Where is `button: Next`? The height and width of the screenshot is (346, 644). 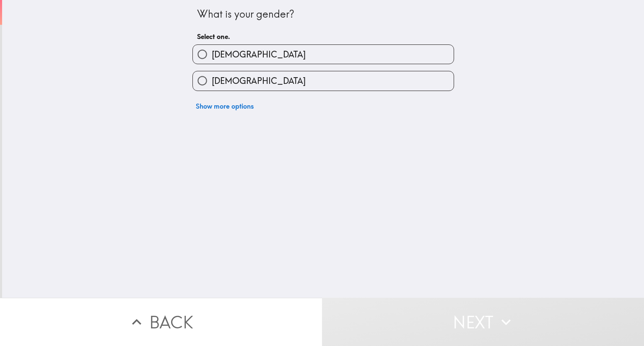
button: Next is located at coordinates (483, 322).